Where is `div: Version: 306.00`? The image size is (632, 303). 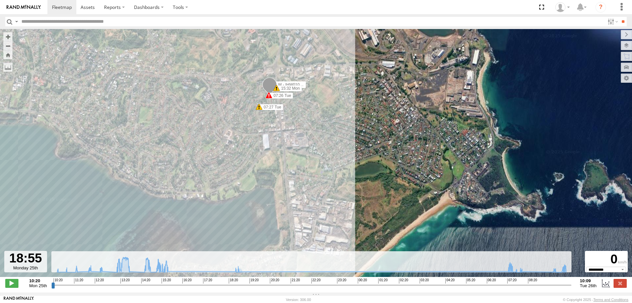
div: Version: 306.00 is located at coordinates (299, 299).